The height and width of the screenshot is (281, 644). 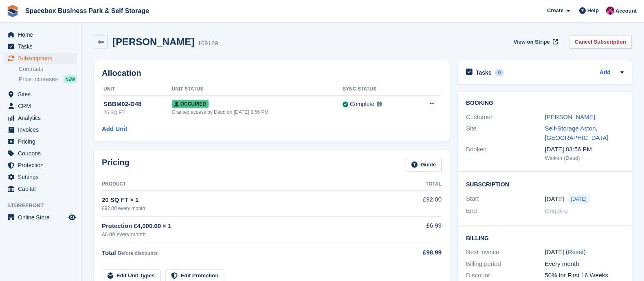 What do you see at coordinates (419, 203) in the screenshot?
I see `td: £92.00` at bounding box center [419, 203].